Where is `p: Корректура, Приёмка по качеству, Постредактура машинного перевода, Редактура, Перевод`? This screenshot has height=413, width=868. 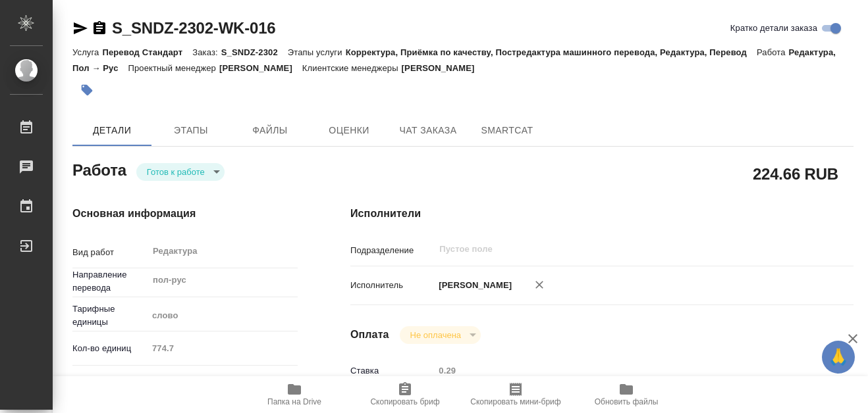
p: Корректура, Приёмка по качеству, Постредактура машинного перевода, Редактура, Перевод is located at coordinates (551, 52).